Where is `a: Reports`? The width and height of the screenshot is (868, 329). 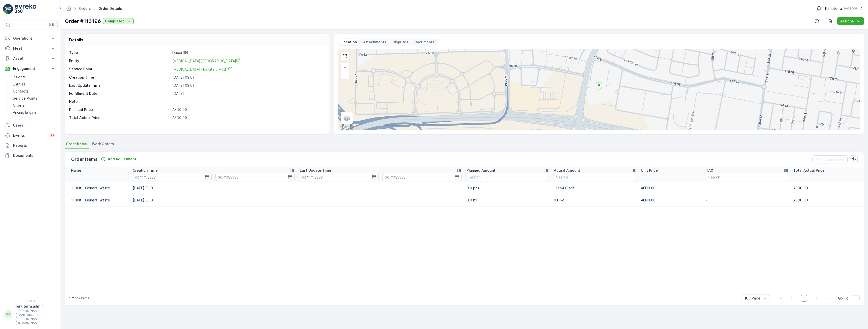
a: Reports is located at coordinates (30, 146).